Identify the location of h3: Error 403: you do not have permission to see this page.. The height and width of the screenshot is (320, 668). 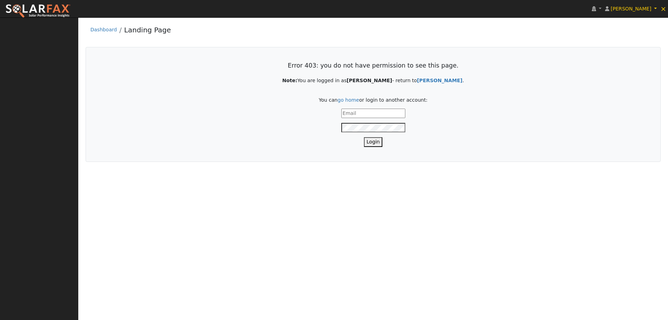
(373, 65).